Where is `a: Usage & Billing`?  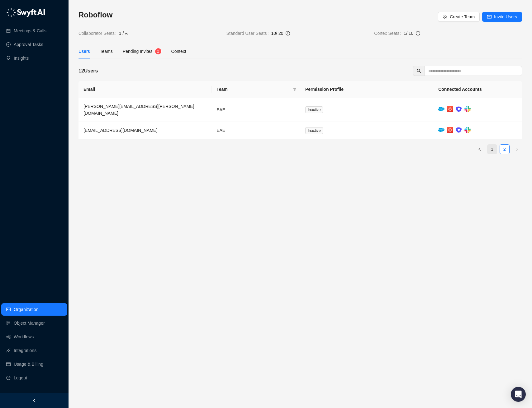
a: Usage & Billing is located at coordinates (28, 365).